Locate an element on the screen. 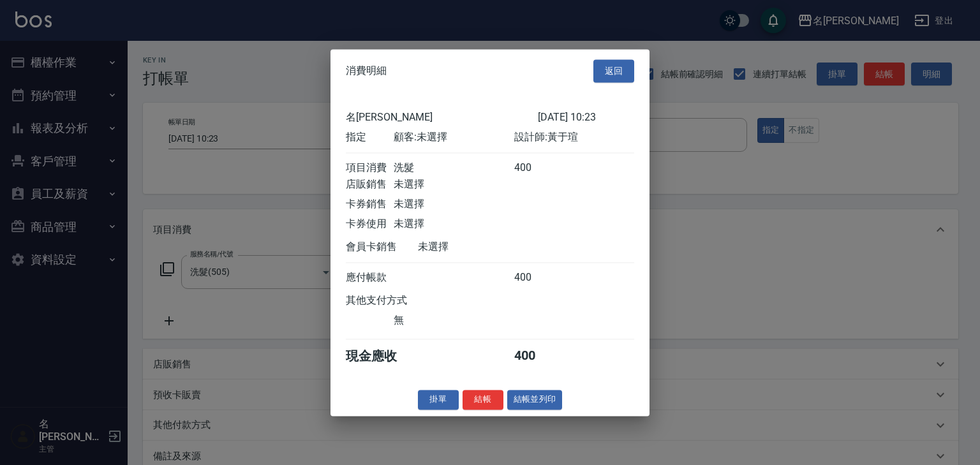  div: 其他支付方式 is located at coordinates (394, 301).